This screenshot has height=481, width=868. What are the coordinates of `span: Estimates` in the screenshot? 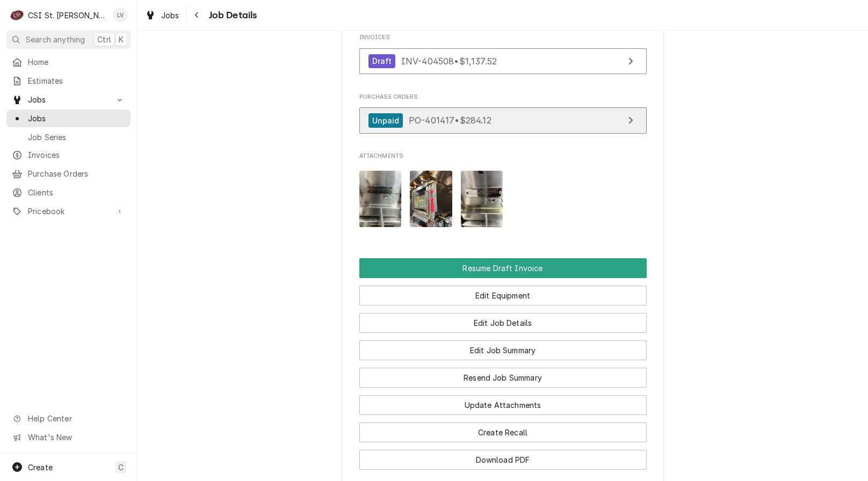 It's located at (77, 81).